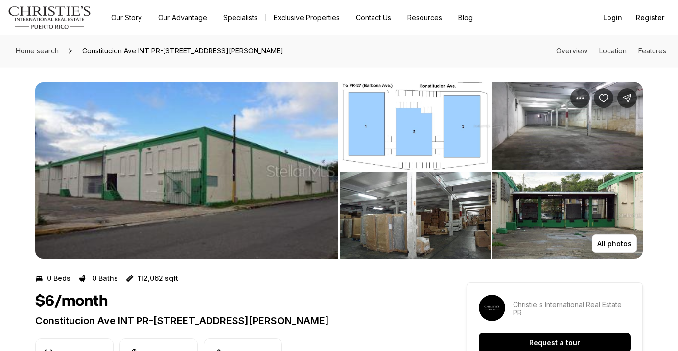 This screenshot has width=678, height=351. Describe the element at coordinates (651, 18) in the screenshot. I see `span: Register` at that location.